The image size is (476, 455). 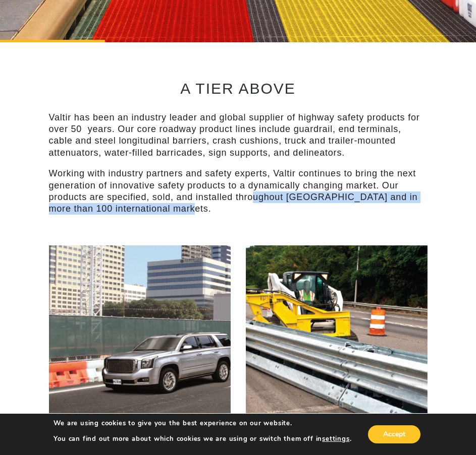 What do you see at coordinates (336, 439) in the screenshot?
I see `button: settings` at bounding box center [336, 439].